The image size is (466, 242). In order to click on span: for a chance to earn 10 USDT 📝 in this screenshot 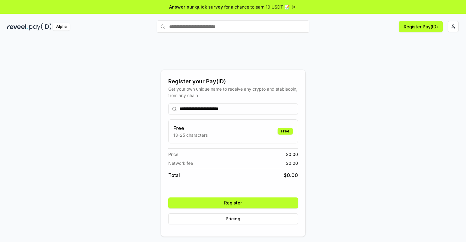, I will do `click(257, 7)`.